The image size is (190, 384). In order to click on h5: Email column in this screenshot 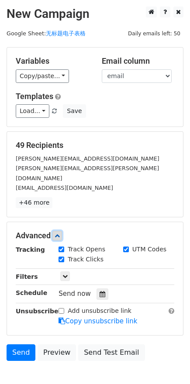, I will do `click(138, 61)`.